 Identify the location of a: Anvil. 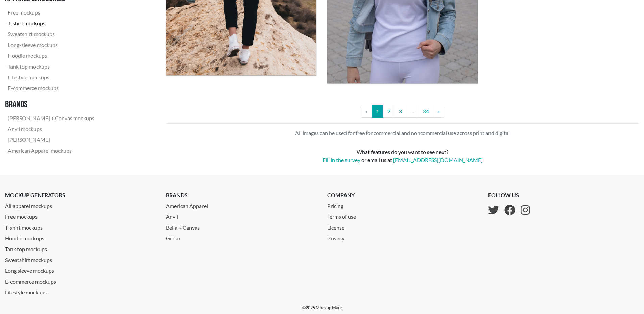
(241, 215).